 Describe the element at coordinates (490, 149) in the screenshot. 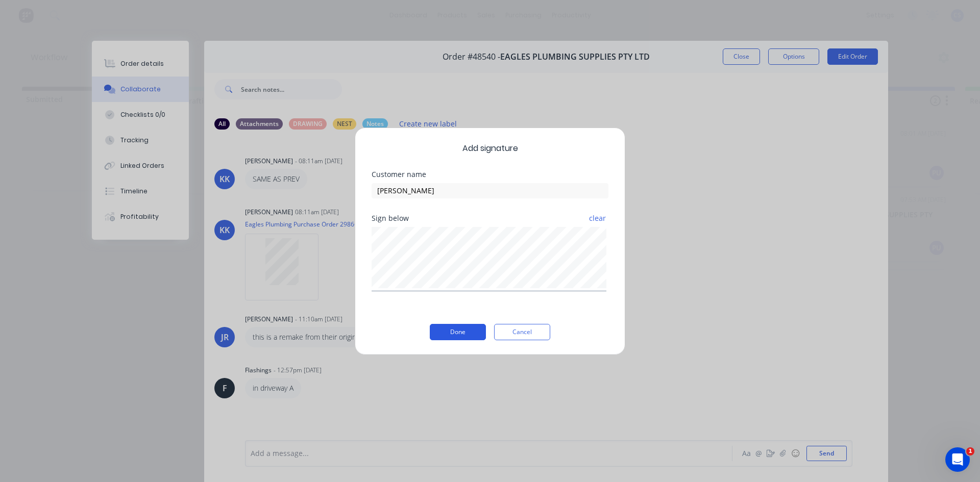

I see `span: Add signature` at that location.